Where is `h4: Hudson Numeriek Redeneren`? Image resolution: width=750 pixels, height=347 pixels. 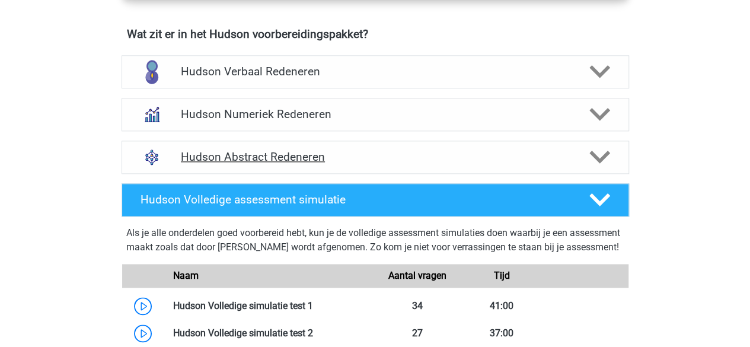
h4: Hudson Numeriek Redeneren is located at coordinates (375, 114).